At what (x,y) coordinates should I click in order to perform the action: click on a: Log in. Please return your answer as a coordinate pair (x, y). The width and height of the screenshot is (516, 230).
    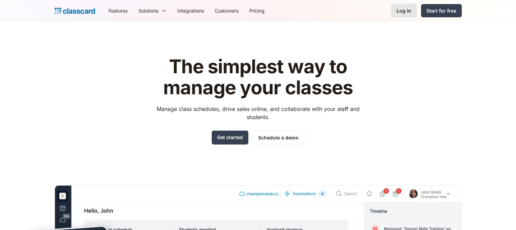
    Looking at the image, I should click on (404, 11).